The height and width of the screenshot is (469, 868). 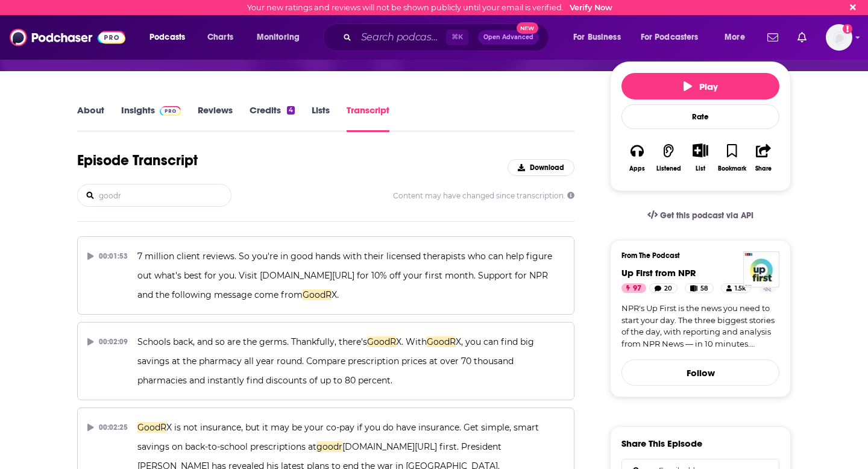 I want to click on span: Content may have changed since transcription., so click(x=484, y=195).